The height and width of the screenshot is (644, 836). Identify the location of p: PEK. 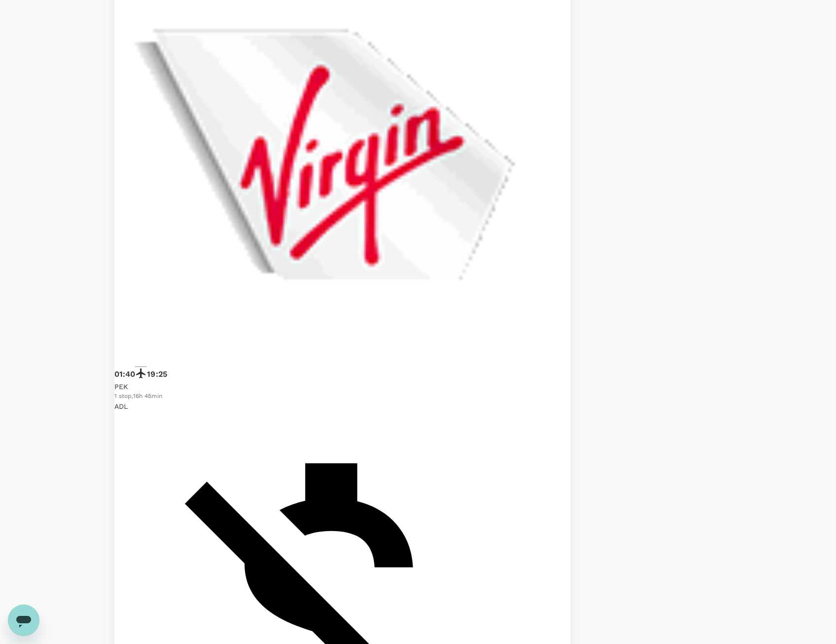
(322, 387).